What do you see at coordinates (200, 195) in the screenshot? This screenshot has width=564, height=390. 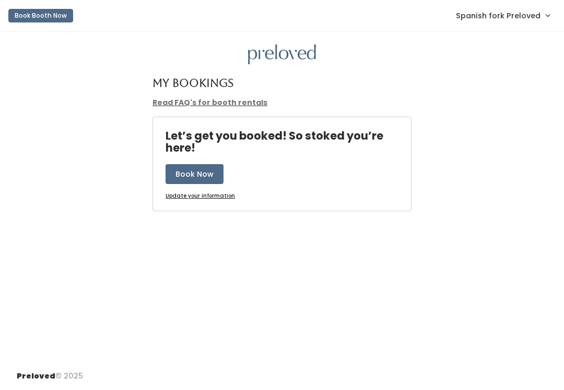 I see `u: Update your information` at bounding box center [200, 195].